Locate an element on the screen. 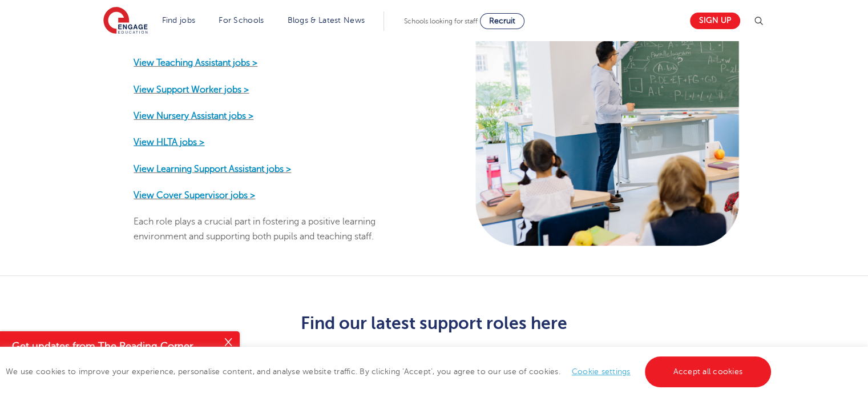 Image resolution: width=868 pixels, height=397 pixels. a: View Support Worker jobs > is located at coordinates (191, 89).